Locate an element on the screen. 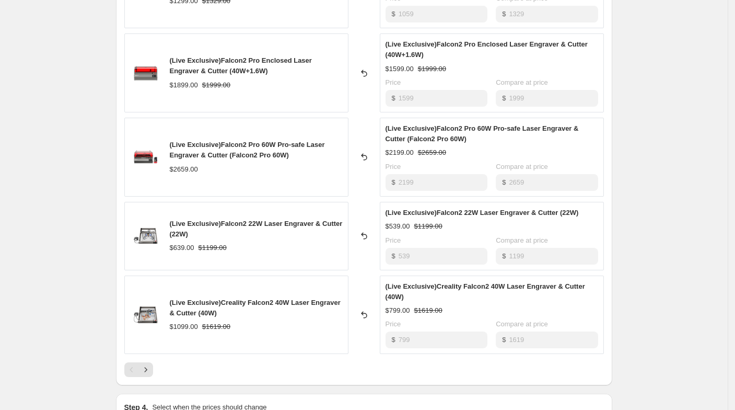  img: Falcon2_40W_80x.png is located at coordinates (146, 314).